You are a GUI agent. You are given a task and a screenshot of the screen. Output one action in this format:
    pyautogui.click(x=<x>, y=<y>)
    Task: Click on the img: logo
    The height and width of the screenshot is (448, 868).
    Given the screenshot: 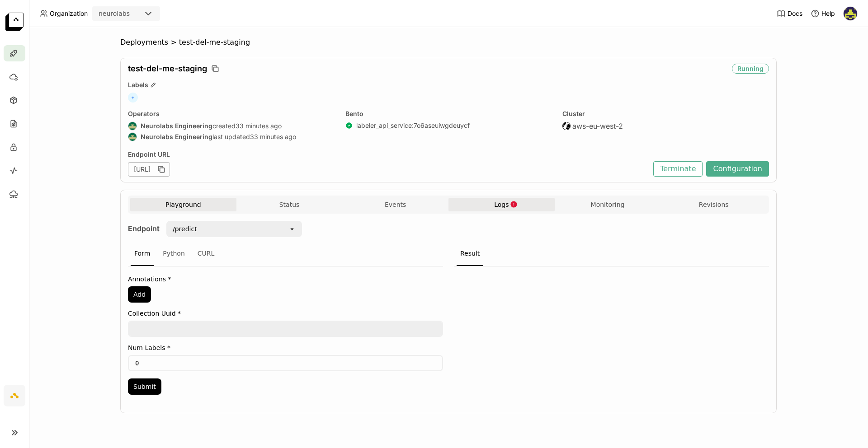 What is the action you would take?
    pyautogui.click(x=15, y=21)
    